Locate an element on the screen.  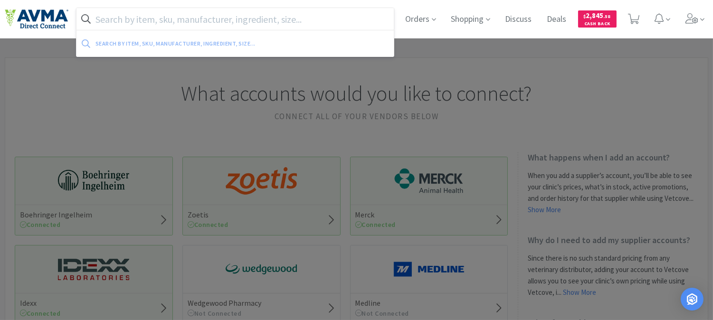
input: Search by item, sku, manufacturer, ingredient, size... is located at coordinates (235, 19).